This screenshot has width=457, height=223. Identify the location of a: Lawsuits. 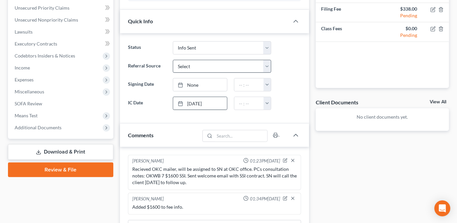
(61, 32).